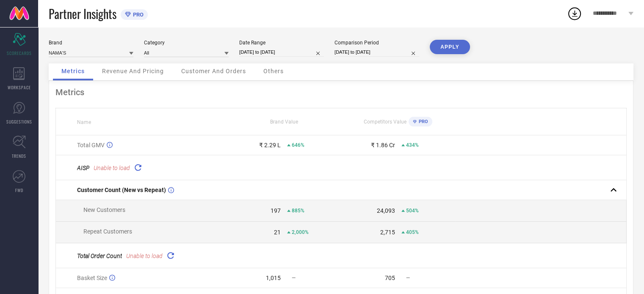  What do you see at coordinates (386, 211) in the screenshot?
I see `div: 24,093` at bounding box center [386, 211].